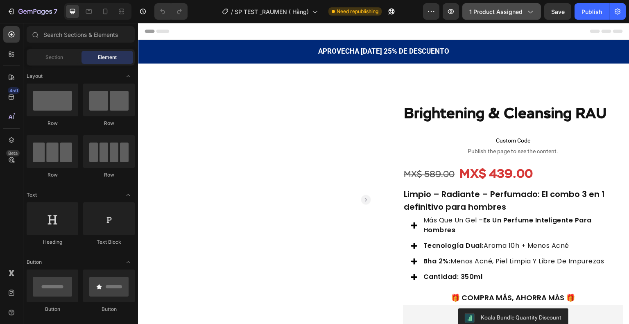 The height and width of the screenshot is (324, 629). Describe the element at coordinates (228, 177) in the screenshot. I see `button: Carousel Next Arrow` at that location.